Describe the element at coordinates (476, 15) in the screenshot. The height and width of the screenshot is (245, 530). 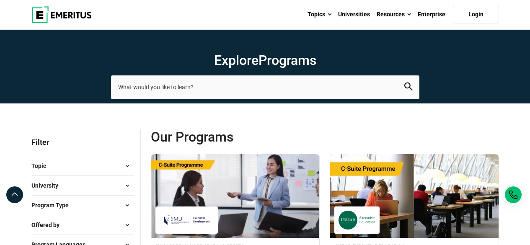
I see `a: Login` at that location.